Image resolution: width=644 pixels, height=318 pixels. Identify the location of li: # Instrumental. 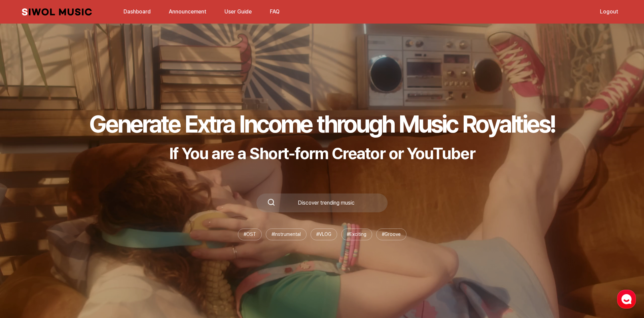
(286, 234).